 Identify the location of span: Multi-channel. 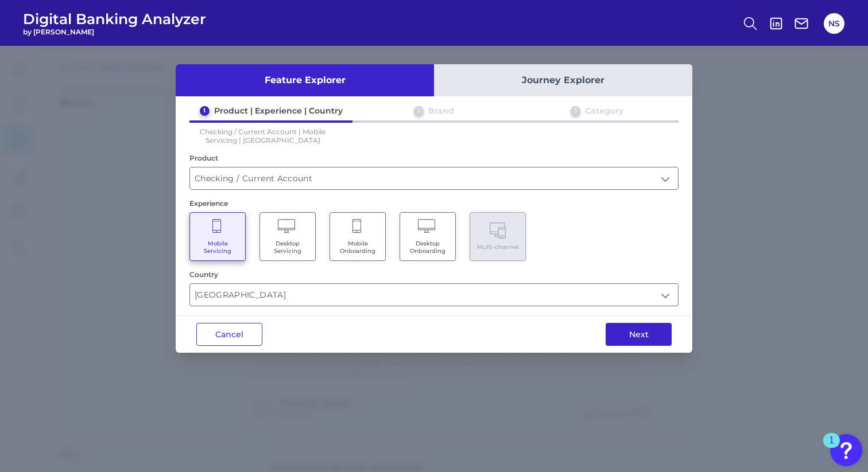
(498, 247).